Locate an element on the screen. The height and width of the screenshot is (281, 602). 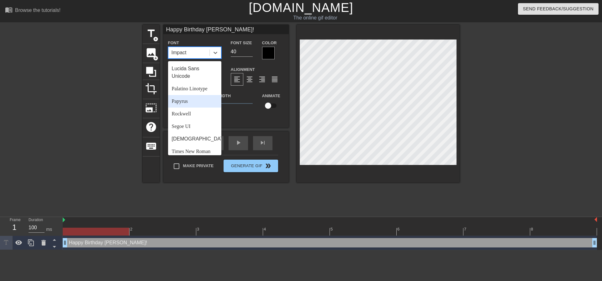
span: Make Private is located at coordinates (199, 166).